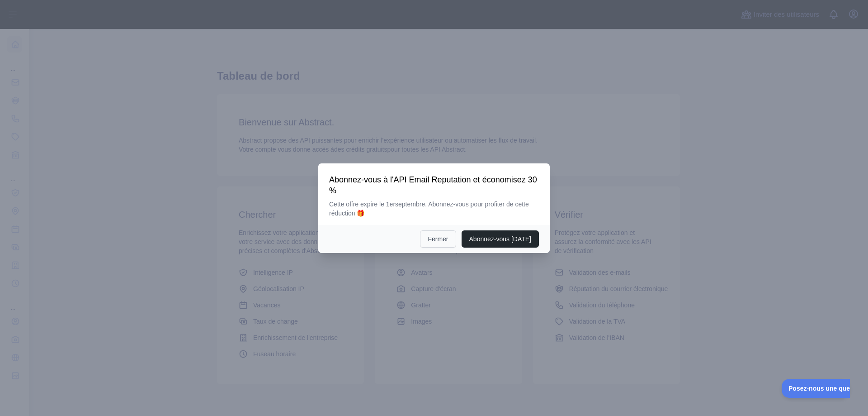 This screenshot has height=416, width=868. I want to click on button: Fermer, so click(438, 239).